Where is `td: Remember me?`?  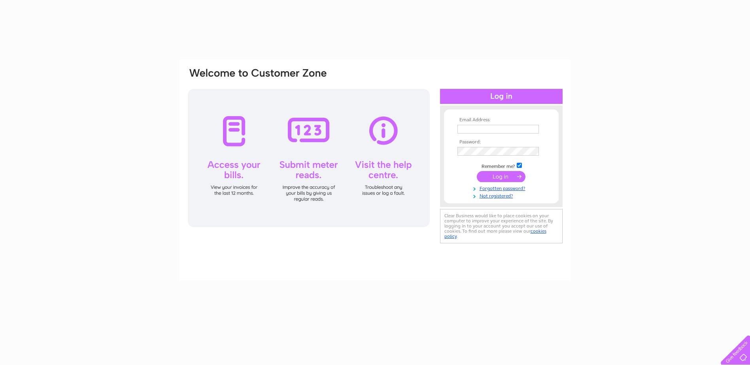
td: Remember me? is located at coordinates (501, 166).